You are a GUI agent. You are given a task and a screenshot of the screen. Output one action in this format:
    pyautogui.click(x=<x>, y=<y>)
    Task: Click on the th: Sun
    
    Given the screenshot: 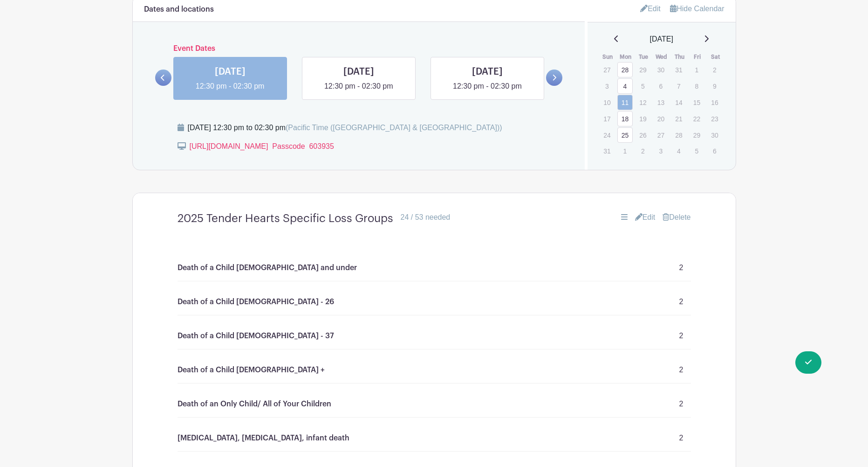 What is the action you would take?
    pyautogui.click(x=607, y=57)
    